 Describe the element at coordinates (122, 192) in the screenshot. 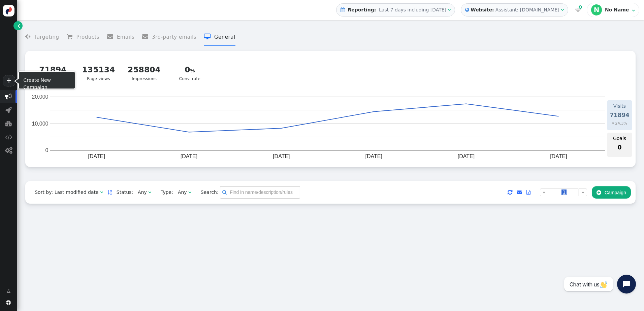

I see `span: Status:` at that location.